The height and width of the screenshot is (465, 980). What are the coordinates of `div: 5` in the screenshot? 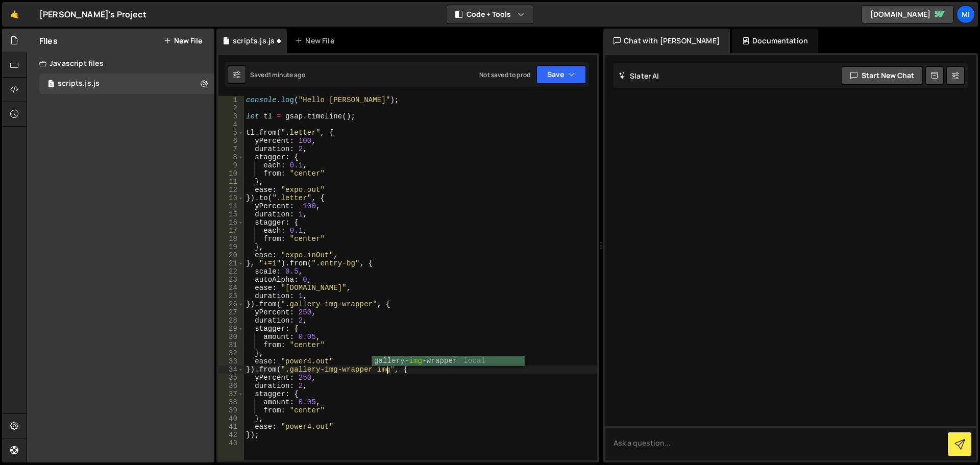 It's located at (231, 133).